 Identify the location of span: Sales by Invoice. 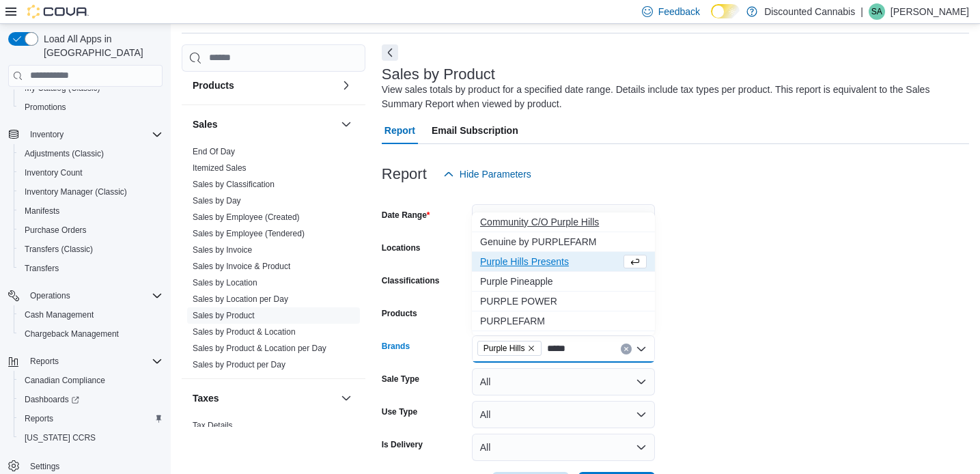
(222, 250).